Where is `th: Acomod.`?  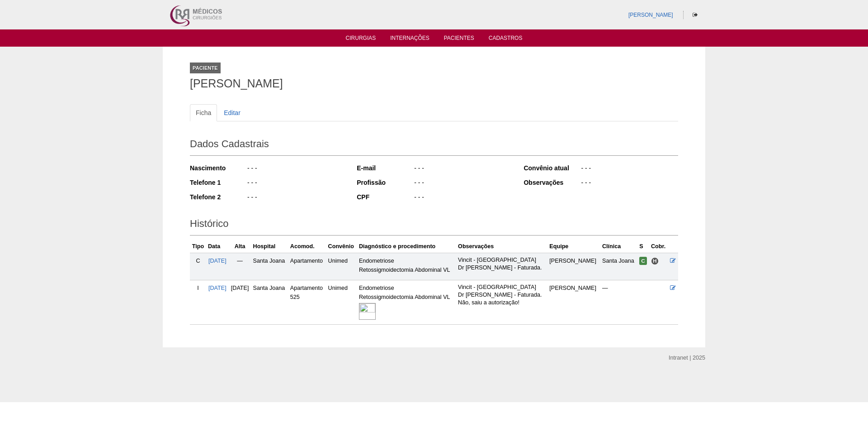 th: Acomod. is located at coordinates (308, 246).